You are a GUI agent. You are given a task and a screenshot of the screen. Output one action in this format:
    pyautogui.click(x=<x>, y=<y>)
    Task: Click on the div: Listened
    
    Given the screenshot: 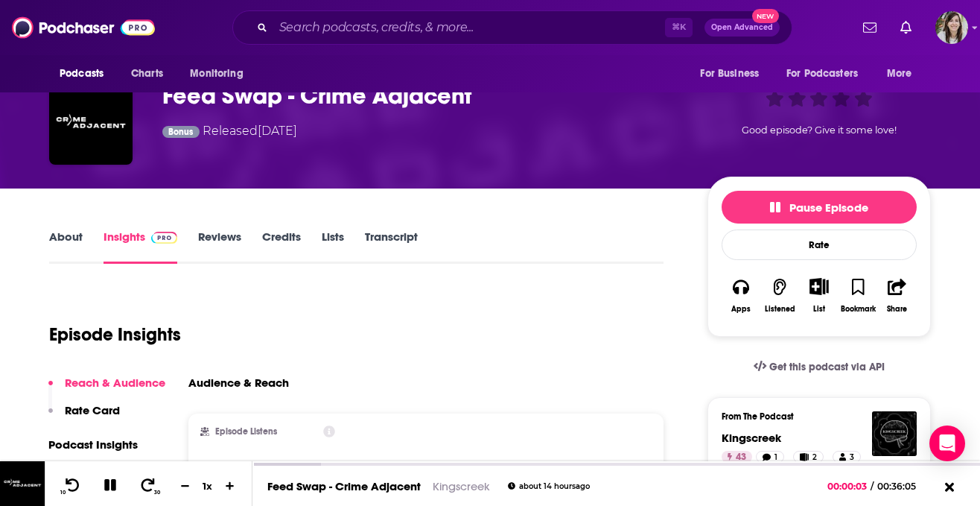 What is the action you would take?
    pyautogui.click(x=780, y=309)
    